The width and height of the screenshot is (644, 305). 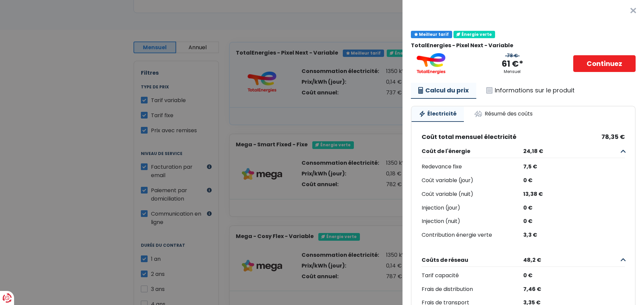 What do you see at coordinates (473, 221) in the screenshot?
I see `div: Injection (nuit)` at bounding box center [473, 221].